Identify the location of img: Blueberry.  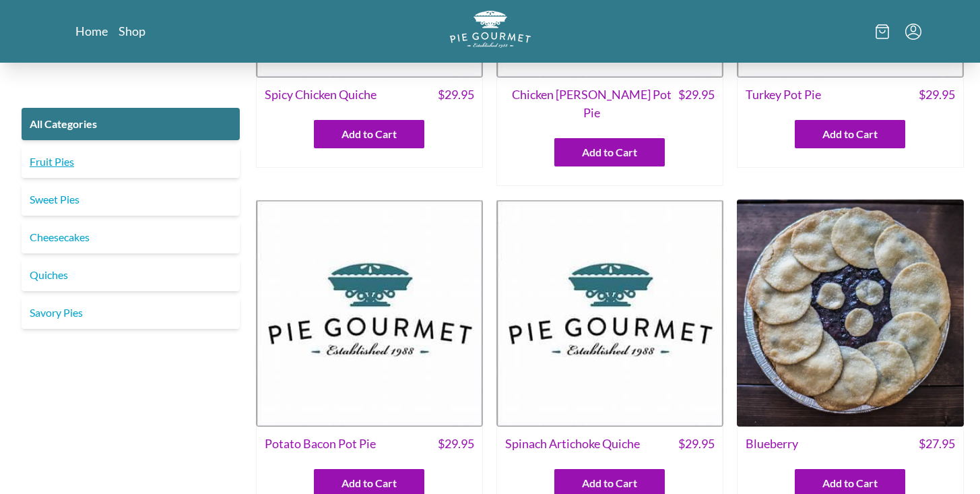
(850, 313).